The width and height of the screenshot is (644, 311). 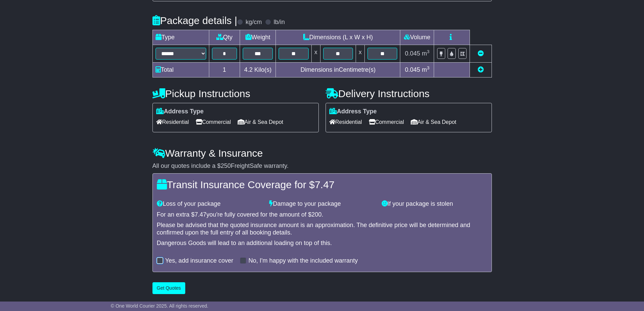 I want to click on td: 1, so click(x=224, y=70).